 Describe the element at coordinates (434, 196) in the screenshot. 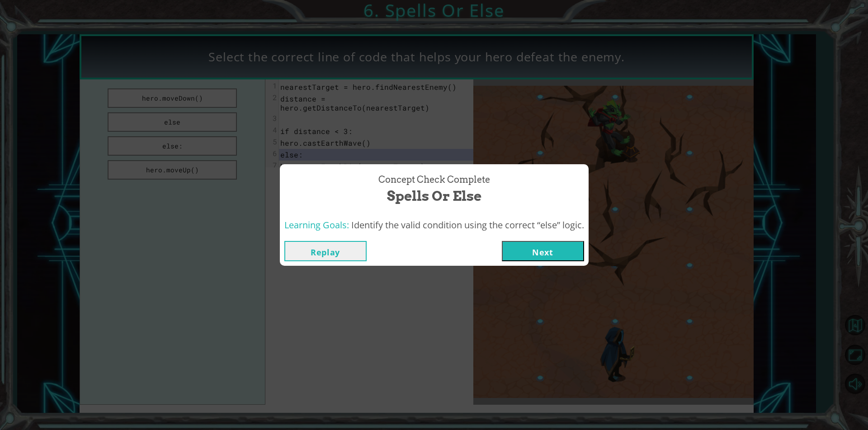

I see `span: Spells Or Else` at that location.